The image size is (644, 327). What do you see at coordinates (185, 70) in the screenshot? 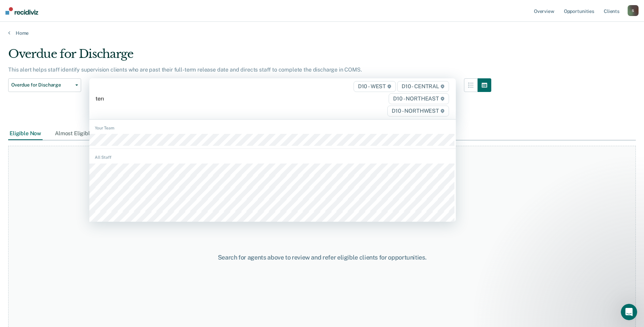
I see `p: This alert helps staff identify supervision clients who are past their full-term release date and...` at bounding box center [185, 70].